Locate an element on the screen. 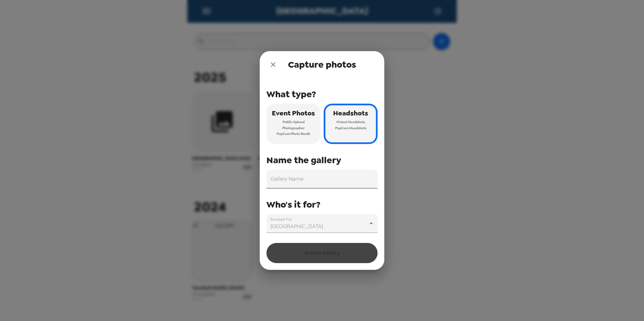 The height and width of the screenshot is (321, 644). span: Public Upload is located at coordinates (293, 122).